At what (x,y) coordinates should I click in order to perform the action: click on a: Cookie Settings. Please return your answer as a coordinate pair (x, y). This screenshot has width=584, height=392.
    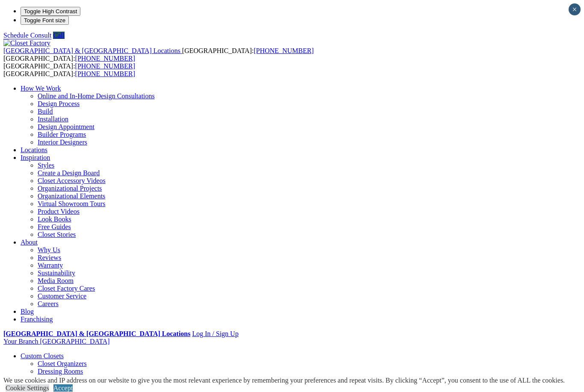
    Looking at the image, I should click on (27, 388).